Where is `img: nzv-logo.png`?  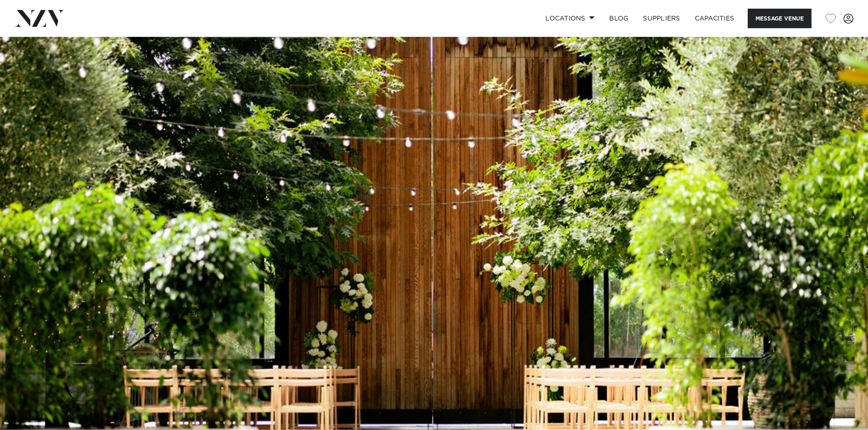 img: nzv-logo.png is located at coordinates (39, 18).